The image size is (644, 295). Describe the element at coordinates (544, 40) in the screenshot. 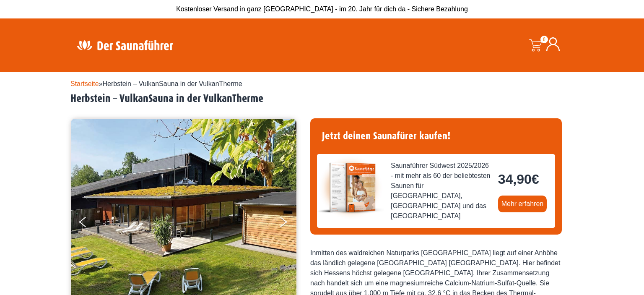

I see `span: 0` at that location.